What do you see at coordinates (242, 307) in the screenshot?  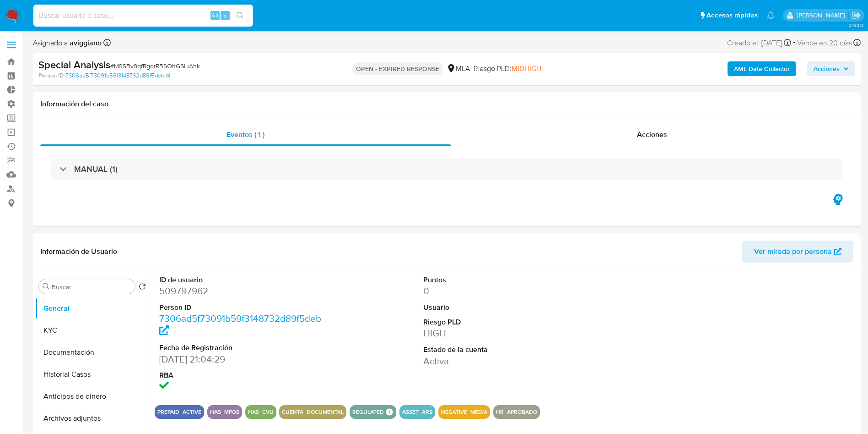 I see `dt: Person ID` at bounding box center [242, 307].